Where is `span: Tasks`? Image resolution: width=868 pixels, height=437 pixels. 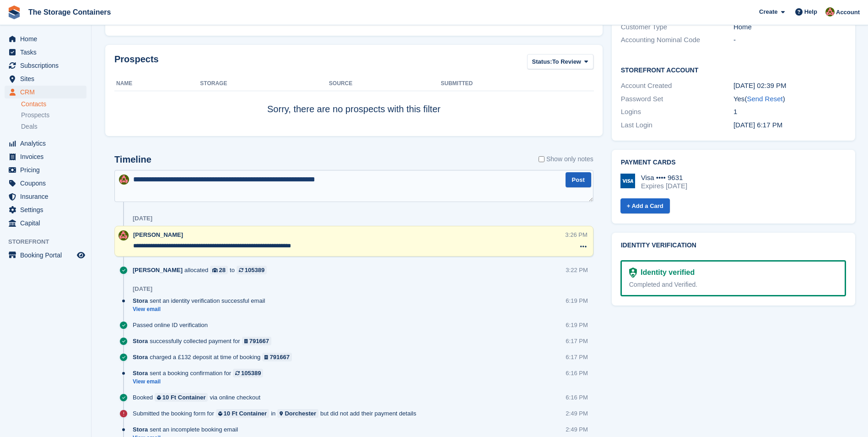
span: Tasks is located at coordinates (48, 52).